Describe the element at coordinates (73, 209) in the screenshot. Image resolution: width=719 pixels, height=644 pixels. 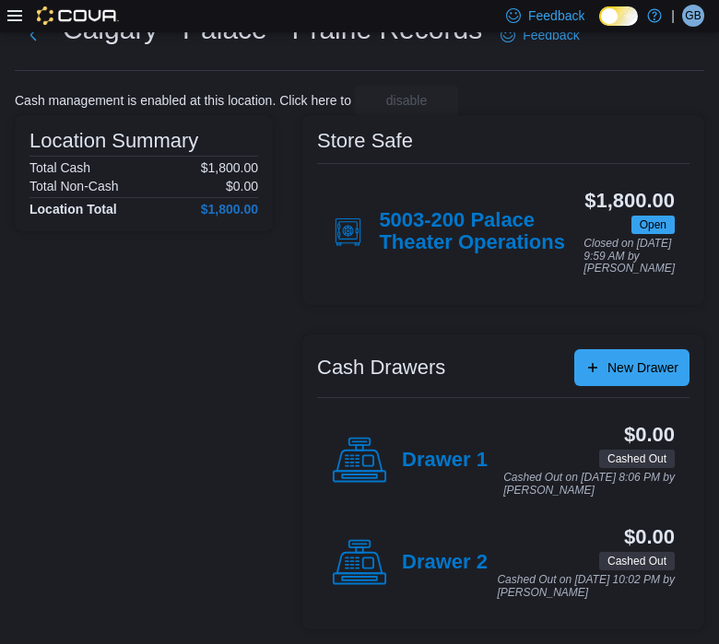
I see `h4: Location Total` at that location.